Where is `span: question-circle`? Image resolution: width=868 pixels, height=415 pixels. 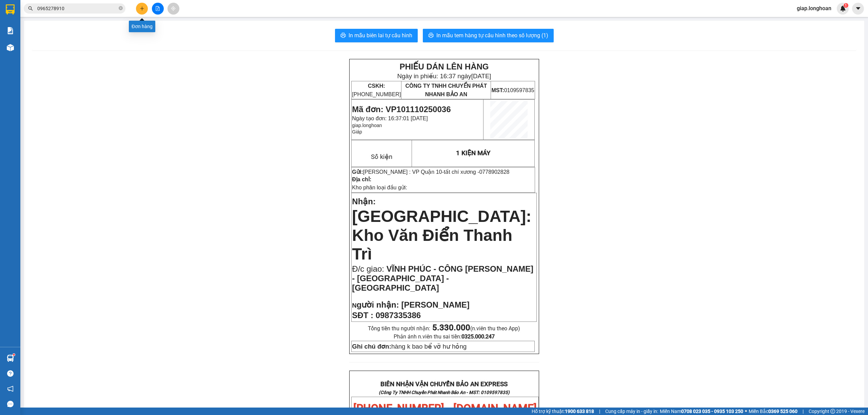
span: question-circle is located at coordinates (10, 374).